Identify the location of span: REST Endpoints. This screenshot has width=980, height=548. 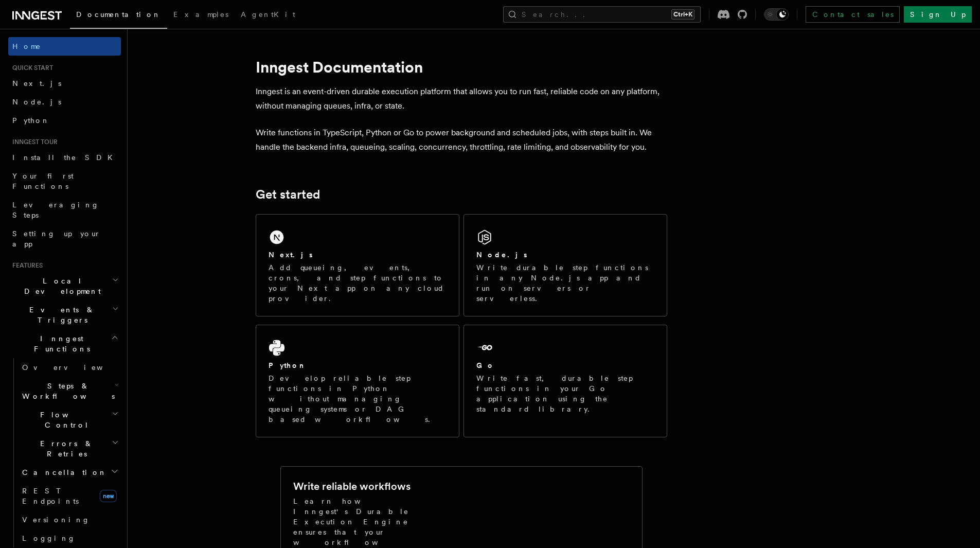
(50, 496).